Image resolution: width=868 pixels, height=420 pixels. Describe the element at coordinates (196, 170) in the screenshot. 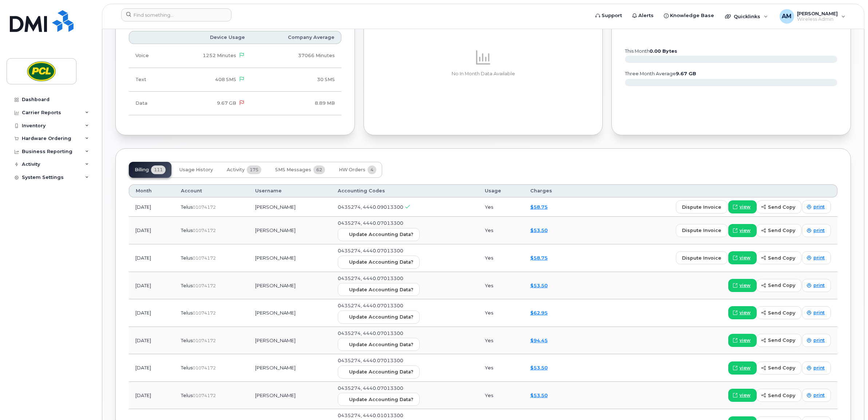

I see `span: Usage History` at that location.